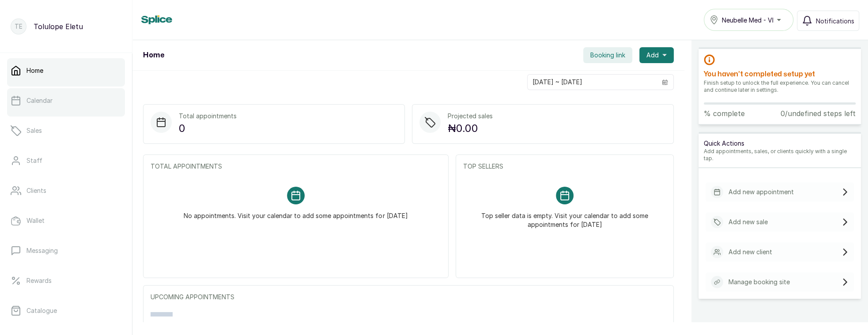  I want to click on svg: calendar, so click(665, 82).